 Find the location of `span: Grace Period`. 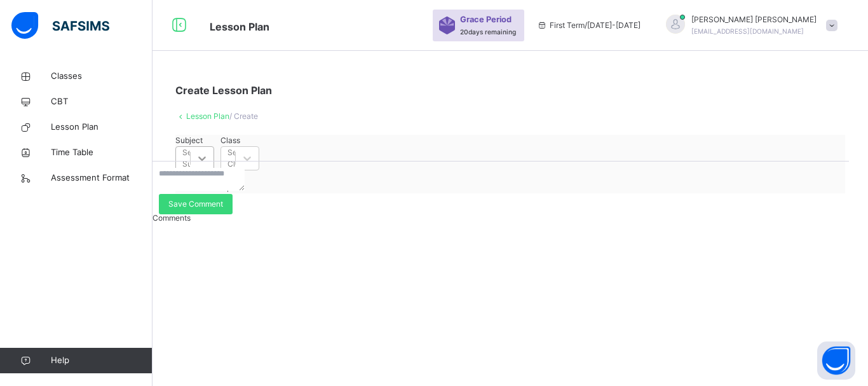

span: Grace Period is located at coordinates (485, 19).